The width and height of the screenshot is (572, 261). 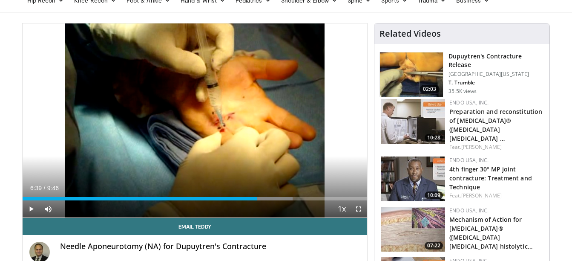 I want to click on video-js: Video Player, so click(x=195, y=120).